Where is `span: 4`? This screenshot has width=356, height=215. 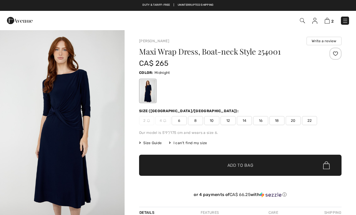 span: 4 is located at coordinates (163, 121).